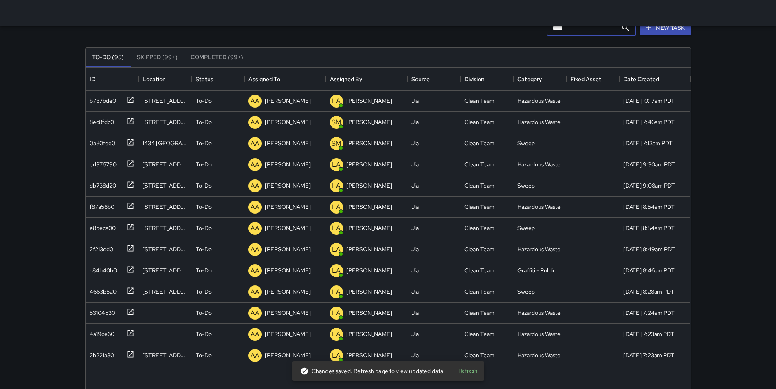 This screenshot has width=776, height=389. I want to click on div: f87a58b0, so click(100, 205).